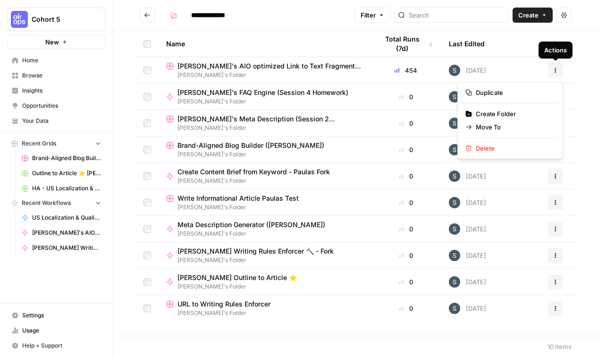 This screenshot has width=598, height=357. Describe the element at coordinates (61, 188) in the screenshot. I see `a: HA - US Localization & Quality Check` at that location.